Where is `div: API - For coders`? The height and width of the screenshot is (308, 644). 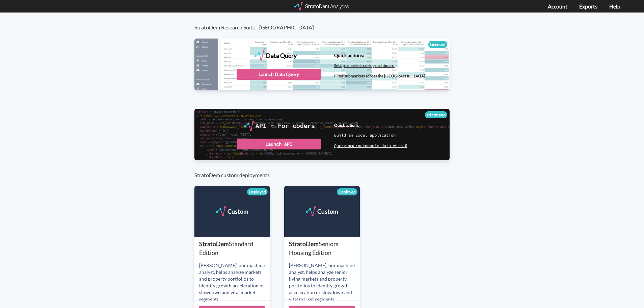
div: API - For coders is located at coordinates (285, 126).